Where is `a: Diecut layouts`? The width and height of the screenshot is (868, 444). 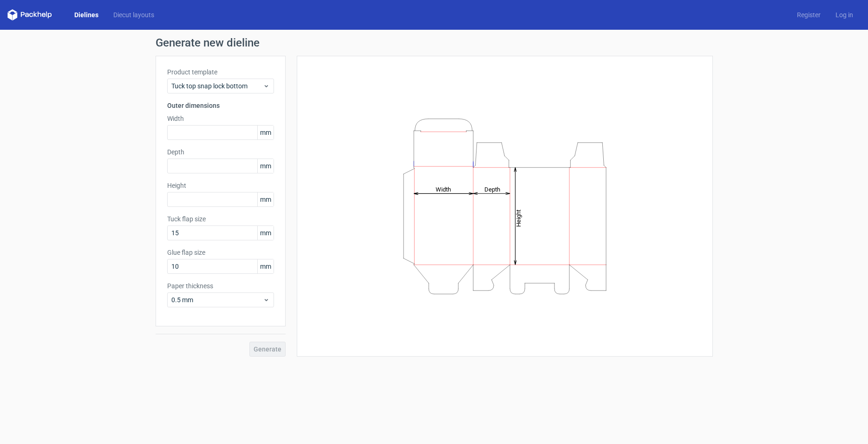 a: Diecut layouts is located at coordinates (134, 15).